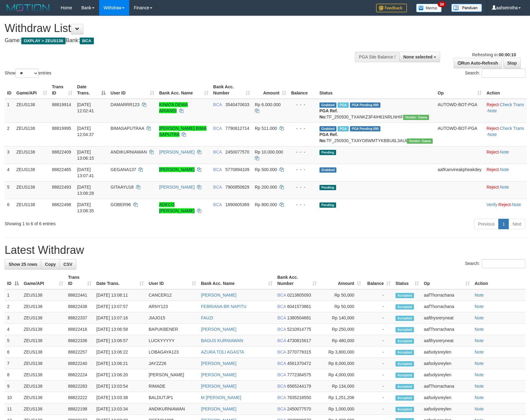 This screenshot has width=530, height=420. I want to click on td: Rp 3,800,000, so click(341, 352).